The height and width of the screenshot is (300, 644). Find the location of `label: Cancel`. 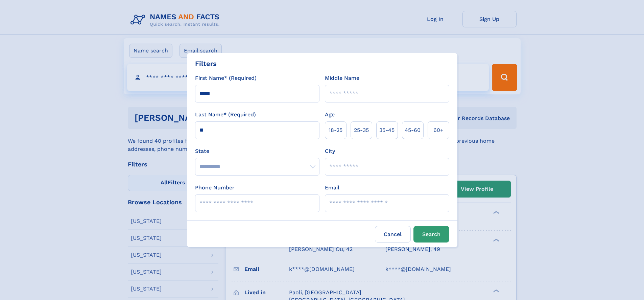

label: Cancel is located at coordinates (393, 234).